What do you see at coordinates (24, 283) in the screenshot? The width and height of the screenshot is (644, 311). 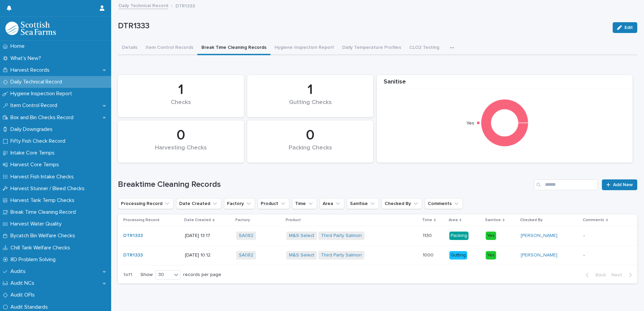 I see `p: Audit NCs` at bounding box center [24, 283].